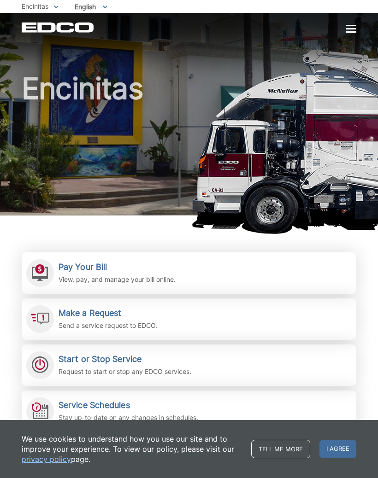  Describe the element at coordinates (108, 313) in the screenshot. I see `h2: Make a Request` at that location.